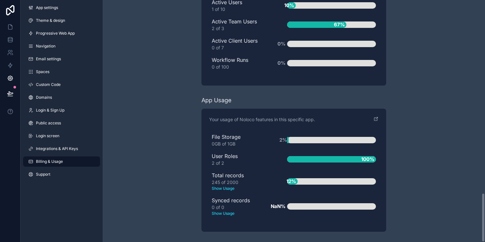  Describe the element at coordinates (62, 175) in the screenshot. I see `a: Support` at that location.